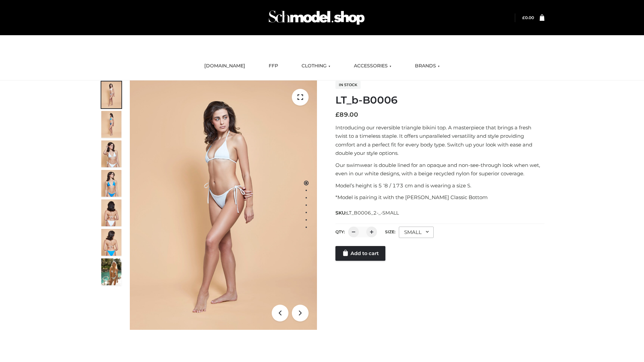  I want to click on a: FFP, so click(273, 66).